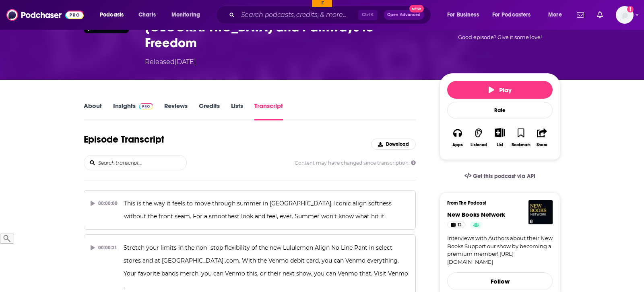 The image size is (644, 292). I want to click on a: InsightsPodchaser Pro, so click(133, 111).